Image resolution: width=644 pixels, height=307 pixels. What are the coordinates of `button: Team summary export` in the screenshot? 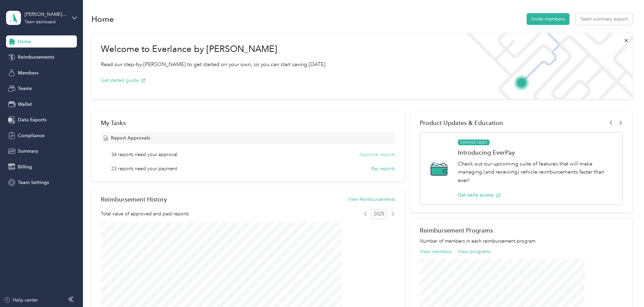 It's located at (604, 19).